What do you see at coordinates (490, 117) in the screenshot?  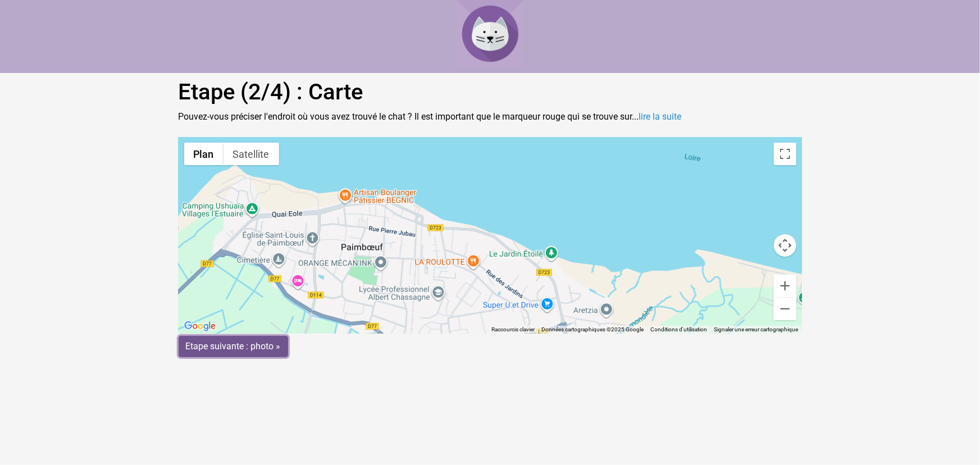 I see `p: Pouvez-vous préciser l'endroit où vous avez trouvé le chat ? Il est important que le marqueur rou...` at bounding box center [490, 117].